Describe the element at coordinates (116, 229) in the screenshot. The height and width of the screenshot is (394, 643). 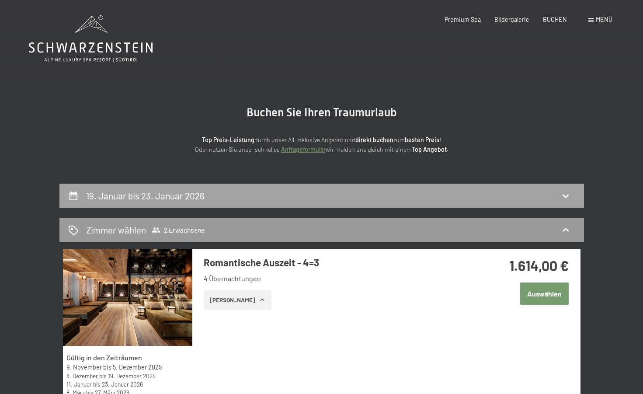
I see `h2: Zimmer wählen` at that location.